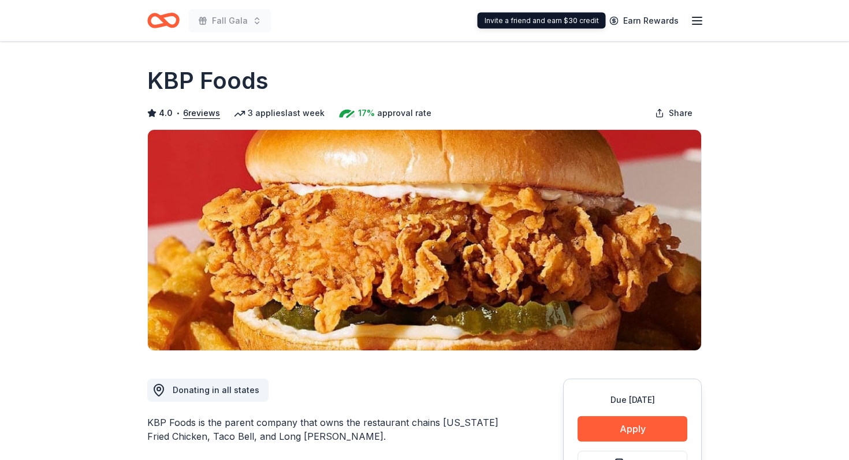  I want to click on span: Donating in all states, so click(216, 390).